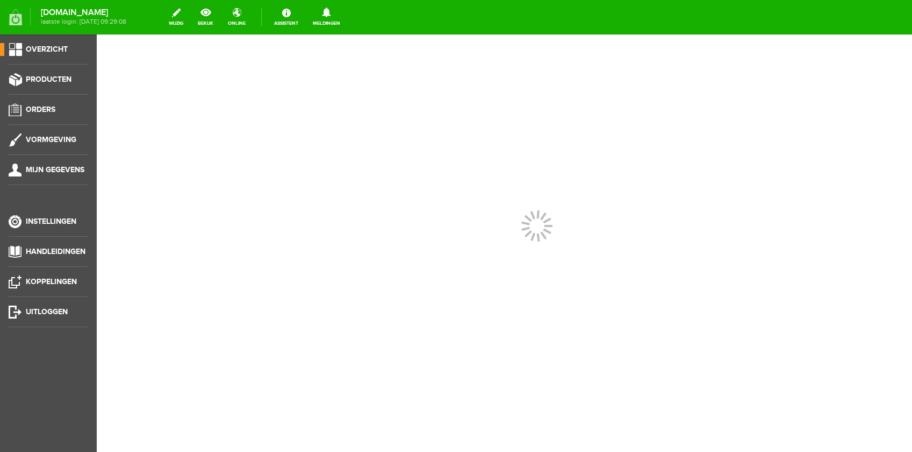 The height and width of the screenshot is (452, 912). What do you see at coordinates (205, 17) in the screenshot?
I see `a: bekijk` at bounding box center [205, 17].